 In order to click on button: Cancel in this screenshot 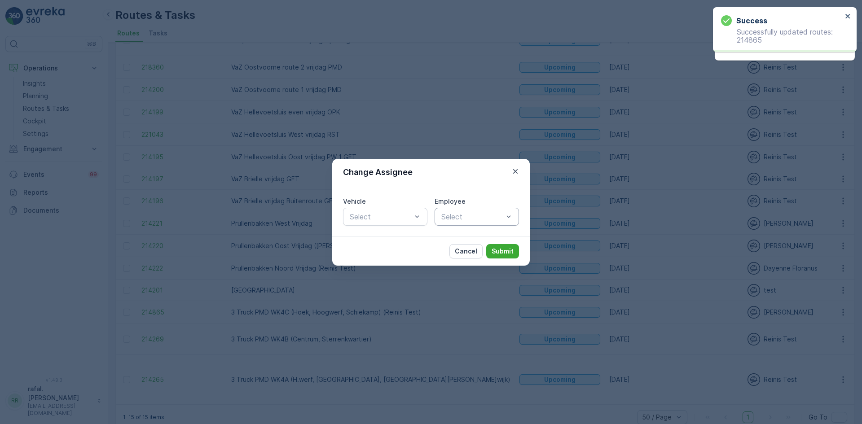, I will do `click(466, 252)`.